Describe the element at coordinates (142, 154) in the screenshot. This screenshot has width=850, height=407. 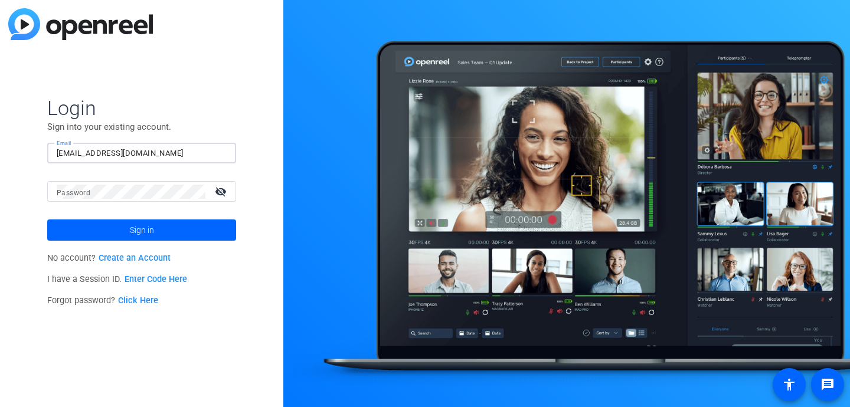
I see `input: Enter Email Address` at that location.